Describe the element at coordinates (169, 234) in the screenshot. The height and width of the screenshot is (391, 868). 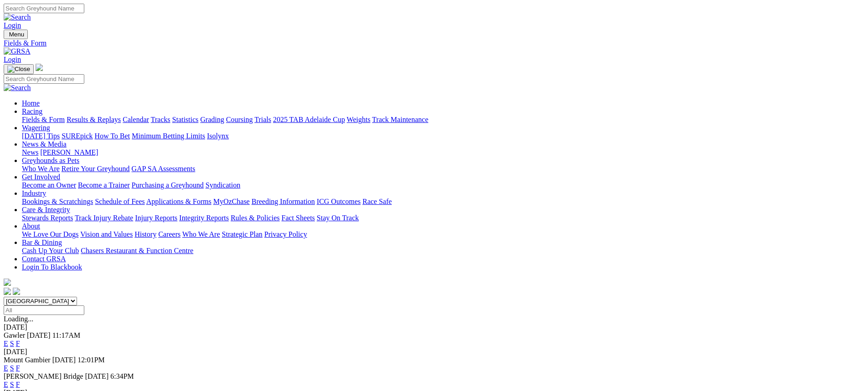
I see `a: Careers` at that location.